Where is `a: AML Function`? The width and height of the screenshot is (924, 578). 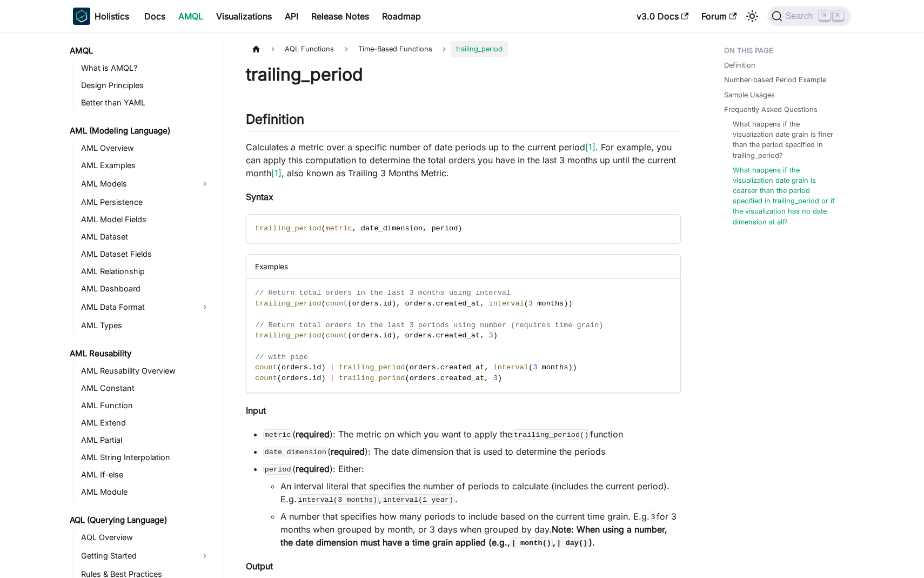 a: AML Function is located at coordinates (146, 406).